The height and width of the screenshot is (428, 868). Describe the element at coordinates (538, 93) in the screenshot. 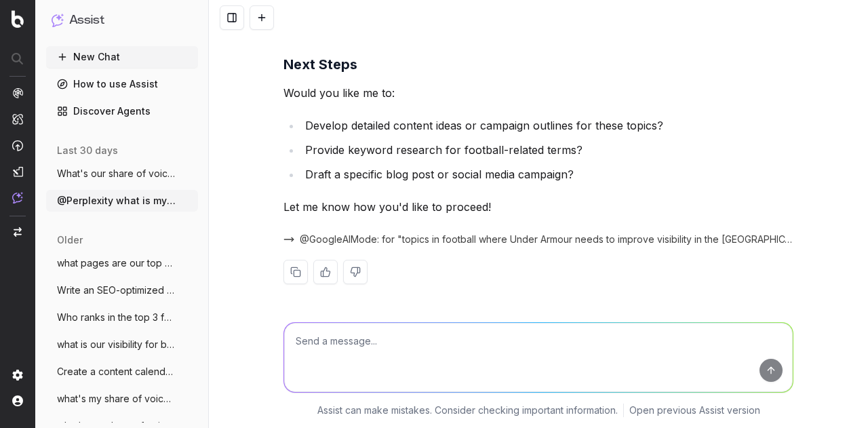

I see `p: Would you like me to:` at that location.